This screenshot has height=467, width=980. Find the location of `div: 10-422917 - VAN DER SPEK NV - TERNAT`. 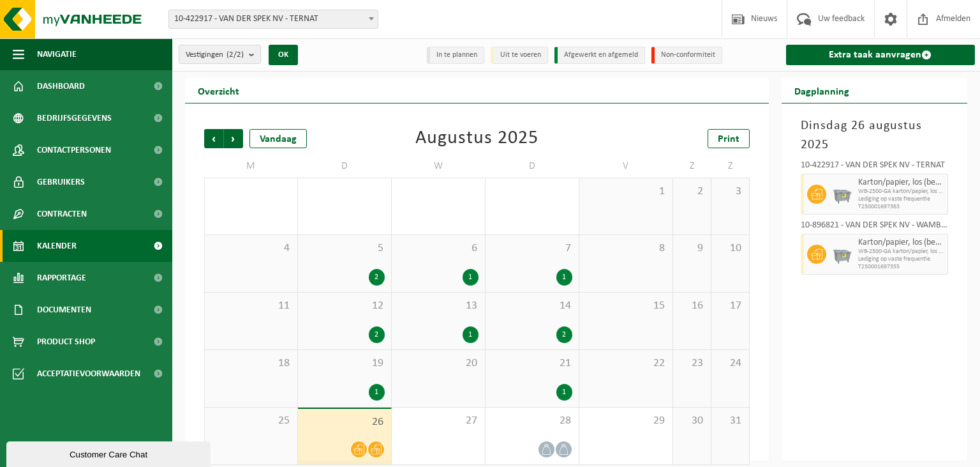

div: 10-422917 - VAN DER SPEK NV - TERNAT is located at coordinates (875, 167).